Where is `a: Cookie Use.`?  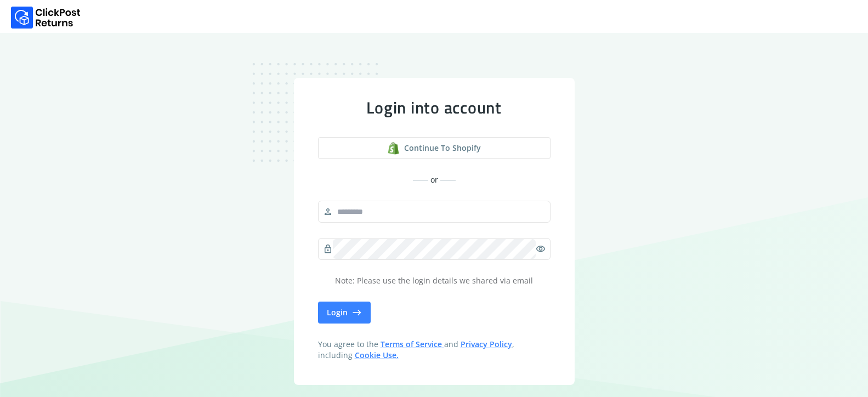 a: Cookie Use. is located at coordinates (377, 355).